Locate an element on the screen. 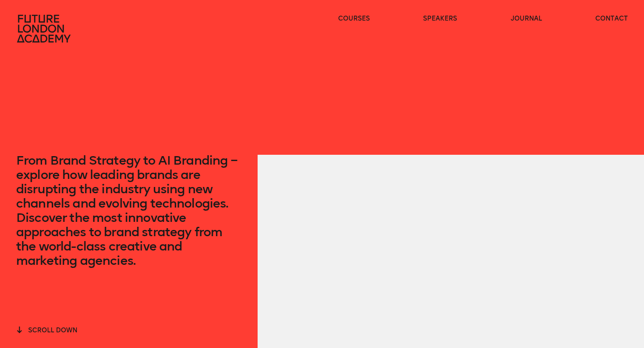 Image resolution: width=644 pixels, height=348 pixels. a: journal is located at coordinates (526, 19).